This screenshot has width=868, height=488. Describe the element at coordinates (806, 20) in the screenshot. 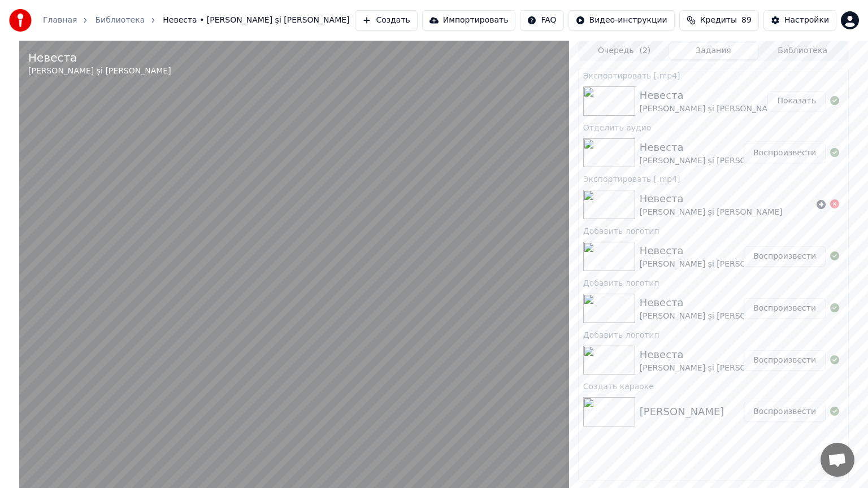

I see `div: Настройки` at that location.